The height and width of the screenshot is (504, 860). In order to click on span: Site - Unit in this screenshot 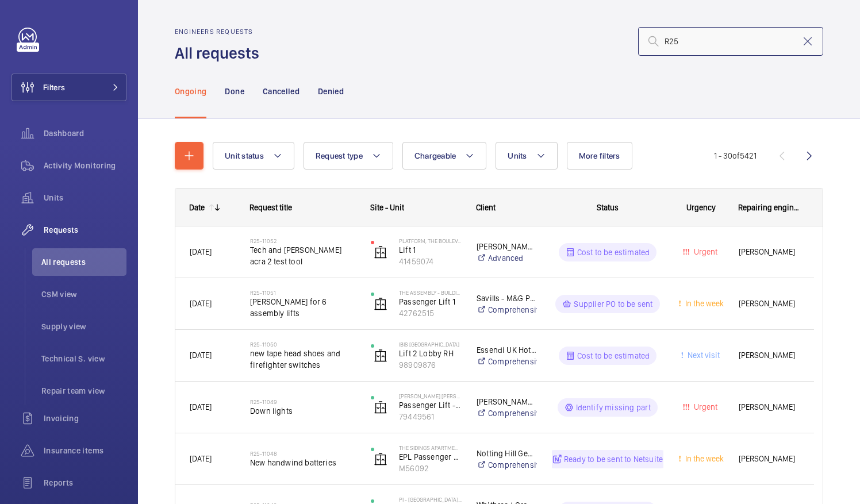, I will do `click(387, 207)`.